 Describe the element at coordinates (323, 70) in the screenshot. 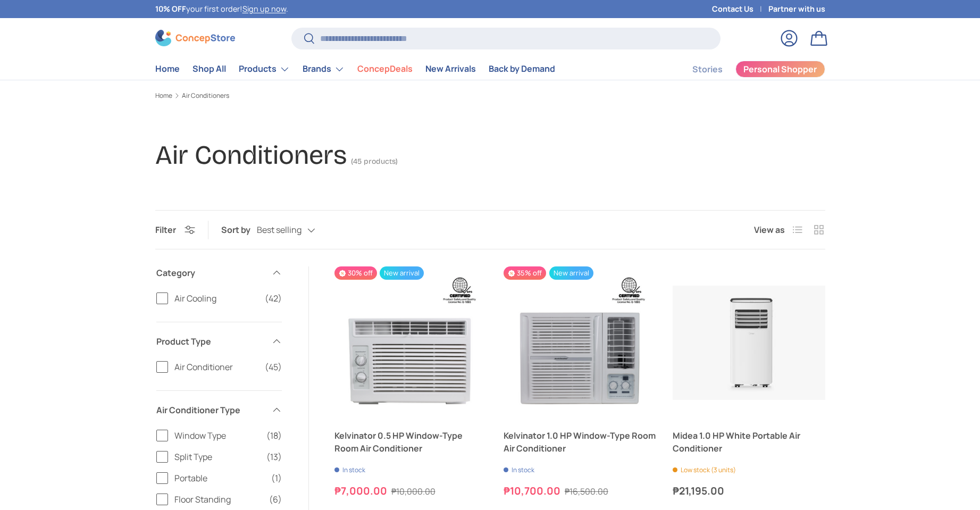

I see `a: Brands` at that location.